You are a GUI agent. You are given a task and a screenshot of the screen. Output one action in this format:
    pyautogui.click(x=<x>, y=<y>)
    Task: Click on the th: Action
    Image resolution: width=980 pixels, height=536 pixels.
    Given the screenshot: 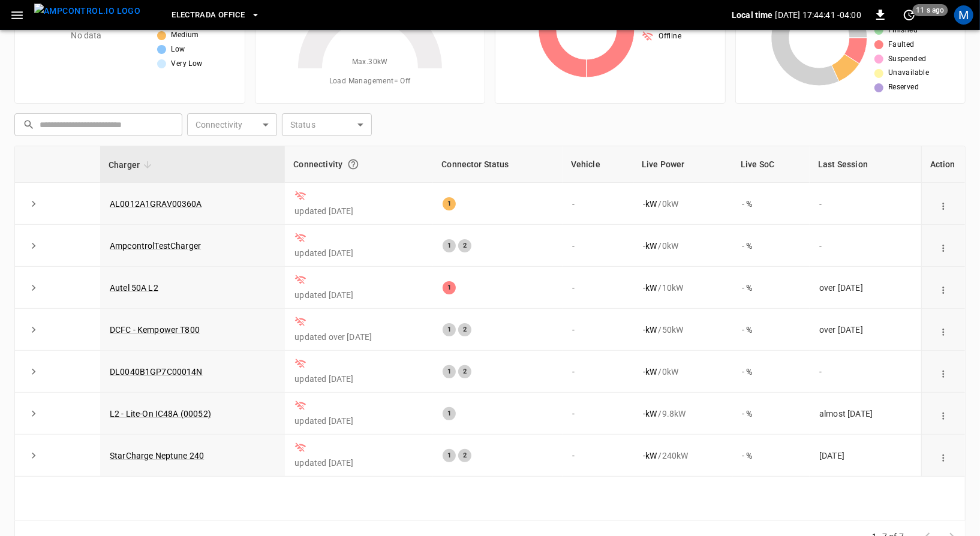 What is the action you would take?
    pyautogui.click(x=943, y=164)
    